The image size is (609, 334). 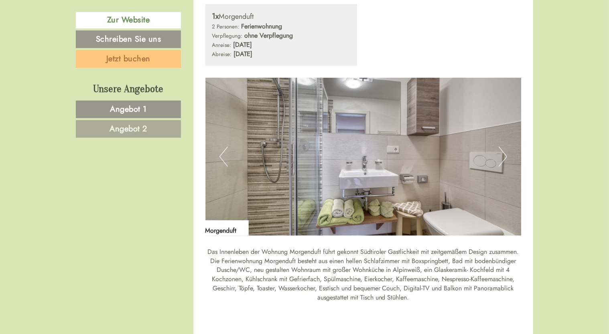 What do you see at coordinates (222, 54) in the screenshot?
I see `small: Abreise:` at bounding box center [222, 54].